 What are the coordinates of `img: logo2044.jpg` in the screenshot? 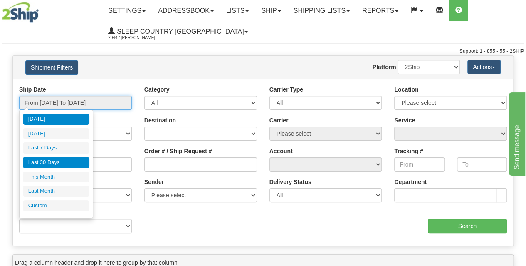 It's located at (20, 12).